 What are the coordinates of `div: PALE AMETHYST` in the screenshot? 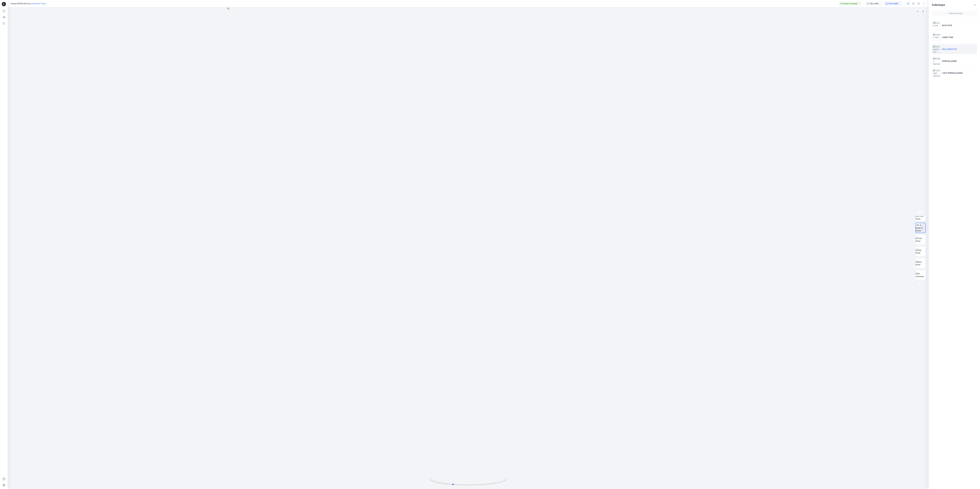 It's located at (894, 4).